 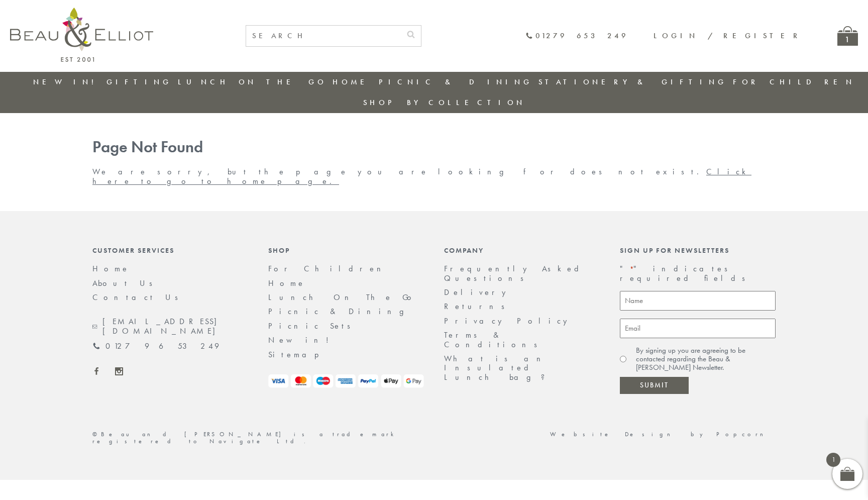 What do you see at coordinates (514, 273) in the screenshot?
I see `a: Frequently Asked Questions` at bounding box center [514, 273].